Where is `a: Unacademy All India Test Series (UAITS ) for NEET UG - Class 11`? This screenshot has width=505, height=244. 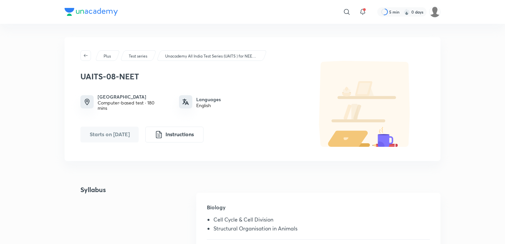
a: Unacademy All India Test Series (UAITS ) for NEET UG - Class 11 is located at coordinates (211, 56).